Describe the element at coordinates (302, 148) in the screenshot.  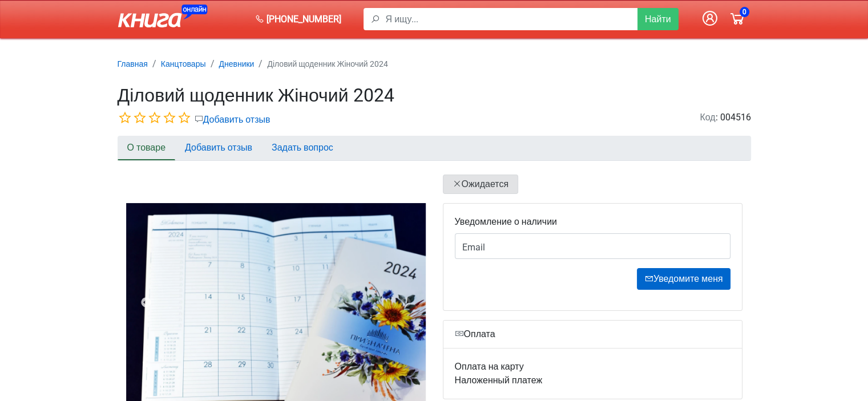
I see `a: Задать вопрос` at that location.